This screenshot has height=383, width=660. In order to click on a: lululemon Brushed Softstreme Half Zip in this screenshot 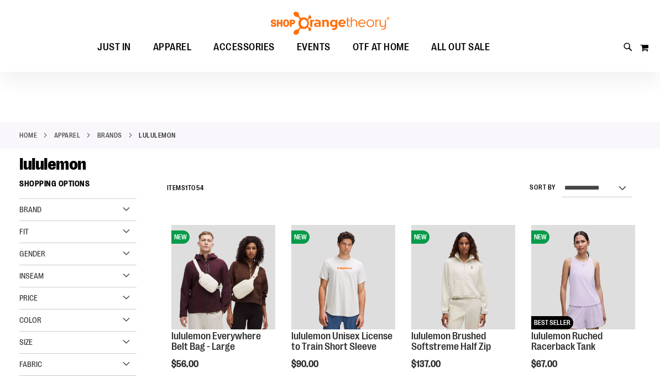, I will do `click(451, 342)`.